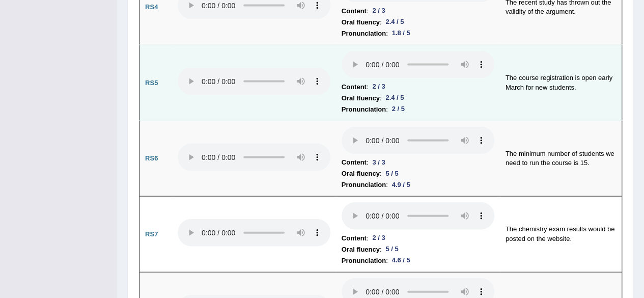 The width and height of the screenshot is (644, 298). What do you see at coordinates (151, 234) in the screenshot?
I see `b: RS7` at bounding box center [151, 234].